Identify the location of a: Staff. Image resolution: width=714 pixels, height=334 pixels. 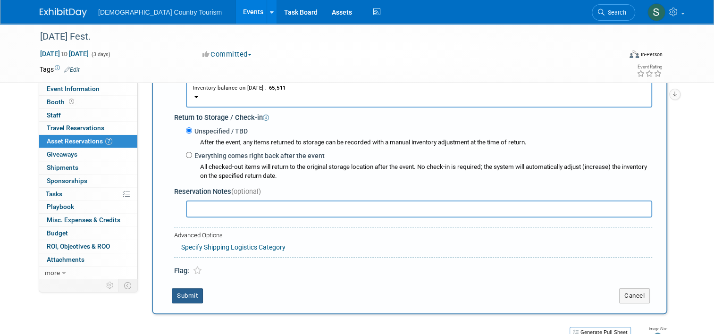
(88, 115).